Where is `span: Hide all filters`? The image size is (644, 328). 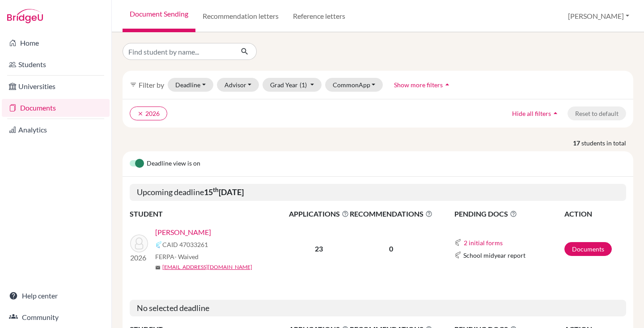 span: Hide all filters is located at coordinates (531, 114).